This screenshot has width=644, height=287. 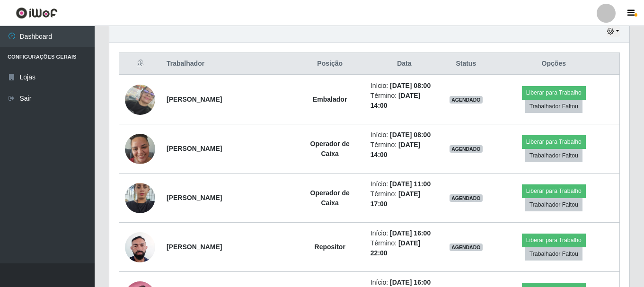 What do you see at coordinates (140, 100) in the screenshot?
I see `img: 1720171489810.jpeg` at bounding box center [140, 100].